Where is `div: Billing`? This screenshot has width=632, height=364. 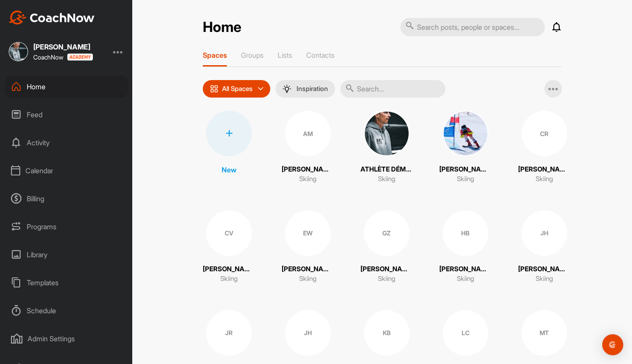
div: Billing is located at coordinates (67, 199).